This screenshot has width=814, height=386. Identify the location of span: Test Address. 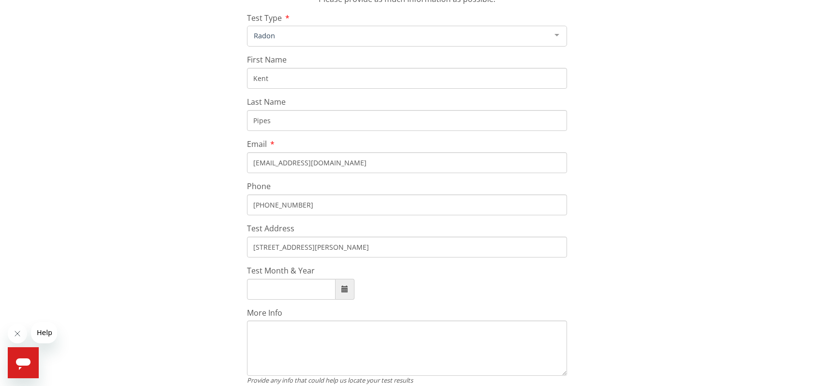
(271, 228).